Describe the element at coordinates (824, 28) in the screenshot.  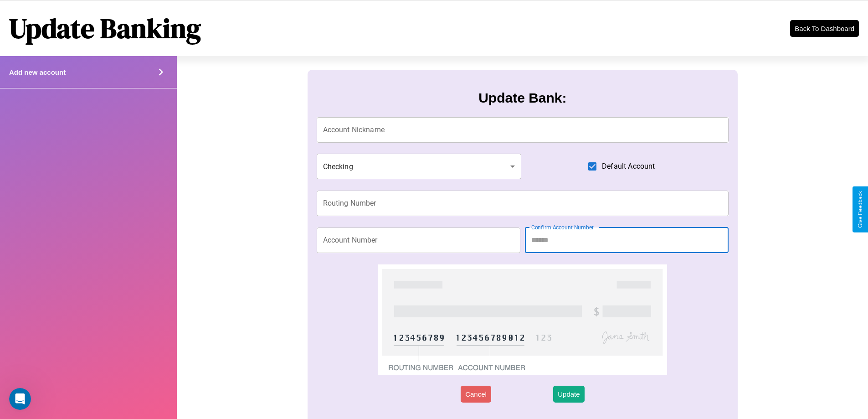
I see `button: Back To Dashboard` at that location.